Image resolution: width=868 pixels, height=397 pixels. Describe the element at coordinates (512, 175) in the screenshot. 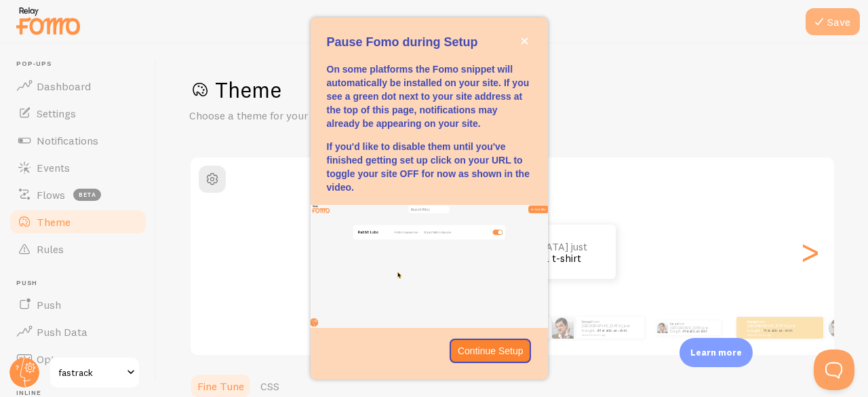

I see `h2: Classic` at that location.